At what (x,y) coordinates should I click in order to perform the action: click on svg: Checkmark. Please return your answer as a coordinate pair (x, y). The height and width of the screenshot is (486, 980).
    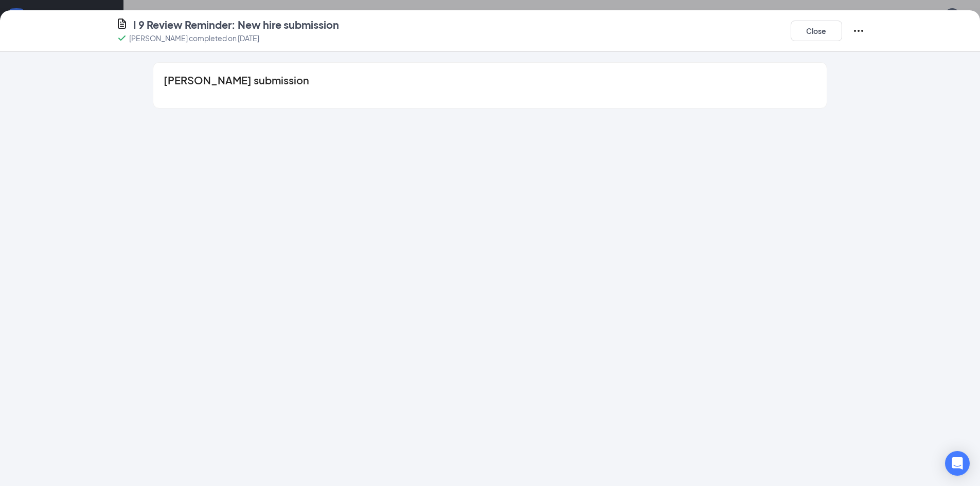
    Looking at the image, I should click on (122, 38).